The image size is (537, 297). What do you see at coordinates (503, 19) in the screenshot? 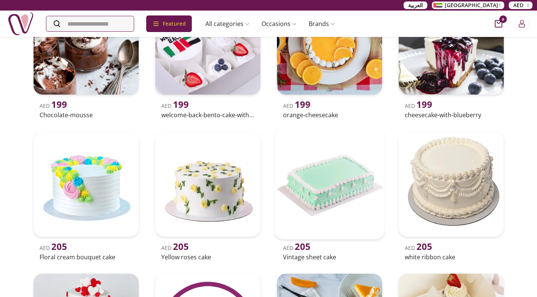
I see `span: 0` at bounding box center [503, 19].